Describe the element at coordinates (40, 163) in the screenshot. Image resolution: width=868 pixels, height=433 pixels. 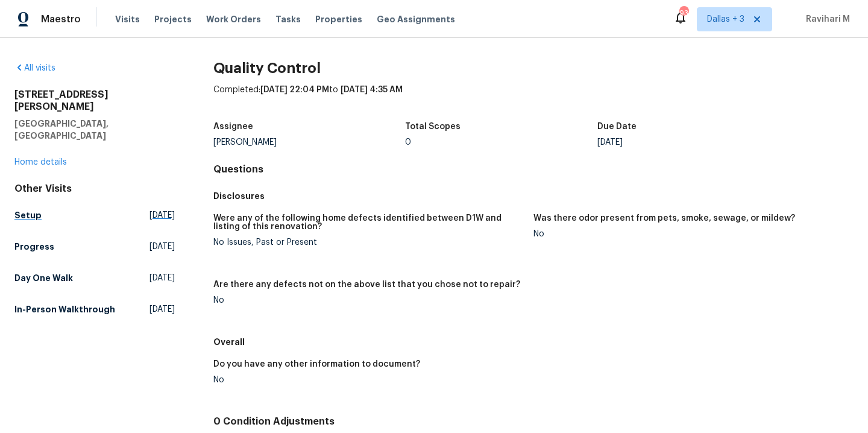
I see `a: Home details` at that location.